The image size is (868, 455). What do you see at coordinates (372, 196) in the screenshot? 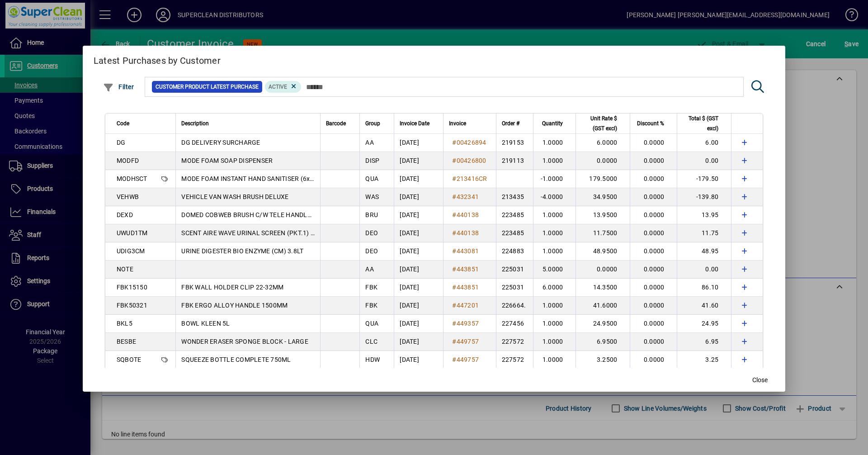
I see `span: WAS` at bounding box center [372, 196].